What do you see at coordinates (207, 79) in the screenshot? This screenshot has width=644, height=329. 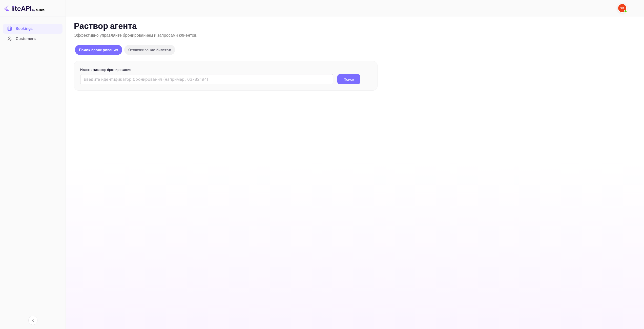 I see `input: Введите идентификатор бронирования (например, 63782194)` at bounding box center [207, 79].